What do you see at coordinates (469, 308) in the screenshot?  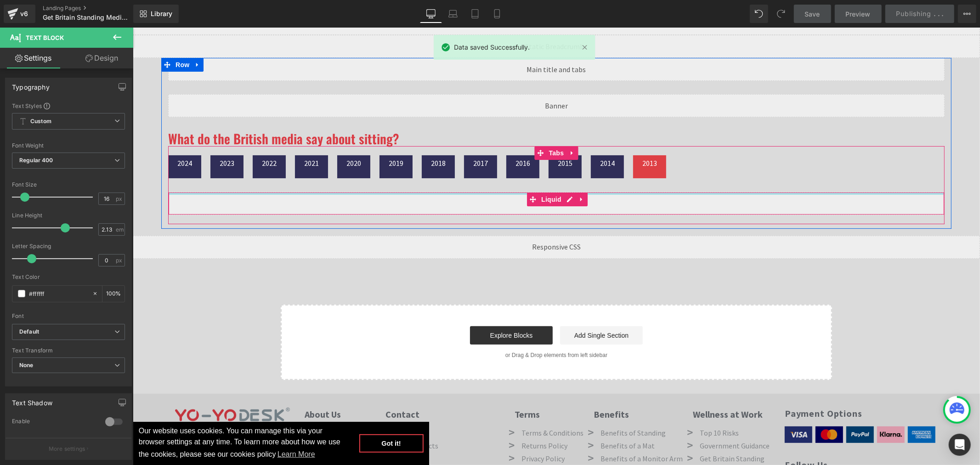 I see `a: Add Single Section` at bounding box center [469, 308].